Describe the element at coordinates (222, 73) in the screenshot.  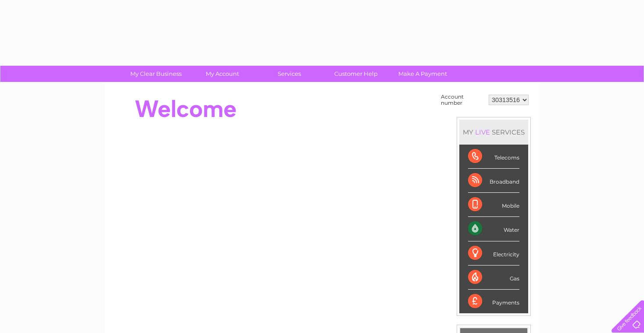
I see `a: My Account` at that location.